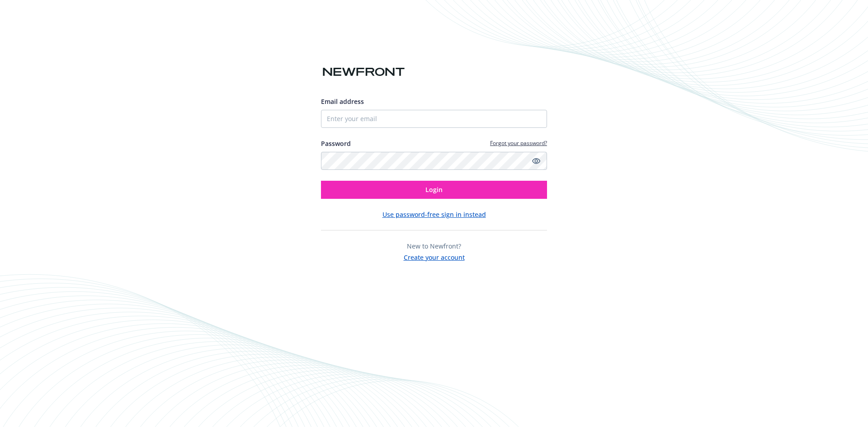  I want to click on img: Newfront logo, so click(363, 72).